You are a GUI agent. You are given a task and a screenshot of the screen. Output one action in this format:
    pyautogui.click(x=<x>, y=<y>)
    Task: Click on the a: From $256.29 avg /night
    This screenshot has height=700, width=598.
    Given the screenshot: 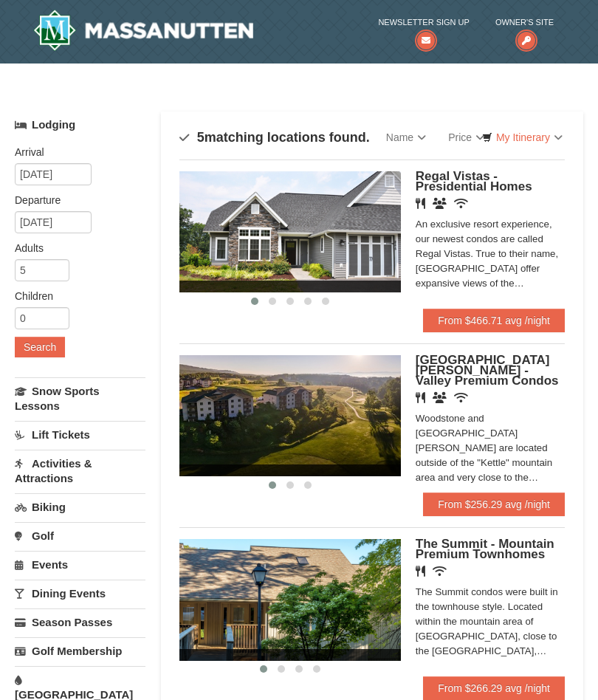 What is the action you would take?
    pyautogui.click(x=494, y=504)
    